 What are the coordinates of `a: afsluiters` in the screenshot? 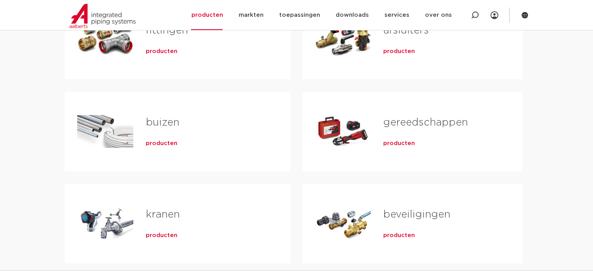 It's located at (406, 30).